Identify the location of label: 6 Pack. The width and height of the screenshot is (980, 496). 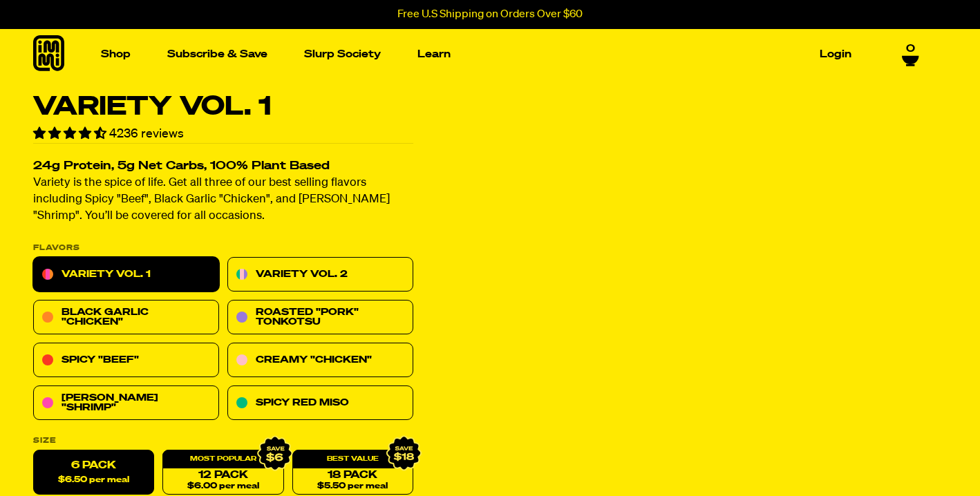
(93, 472).